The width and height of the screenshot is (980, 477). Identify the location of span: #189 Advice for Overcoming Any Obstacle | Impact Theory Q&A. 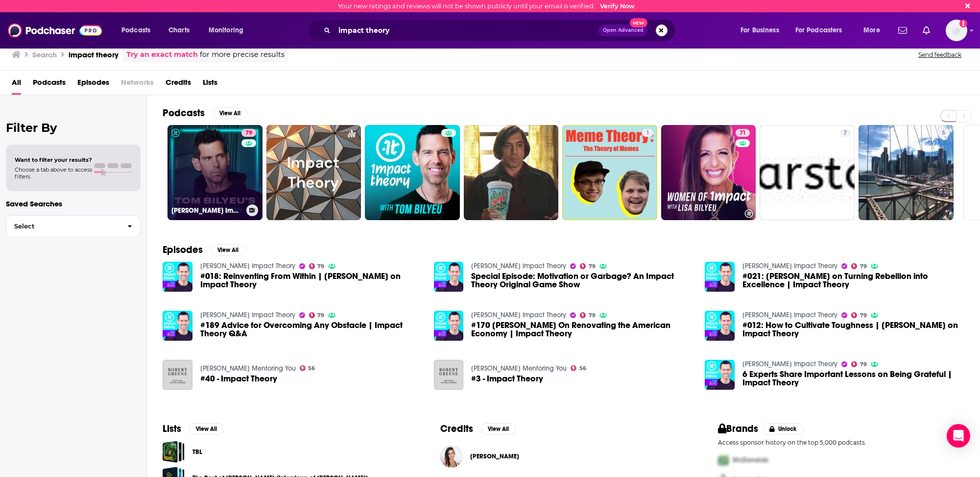
(311, 329).